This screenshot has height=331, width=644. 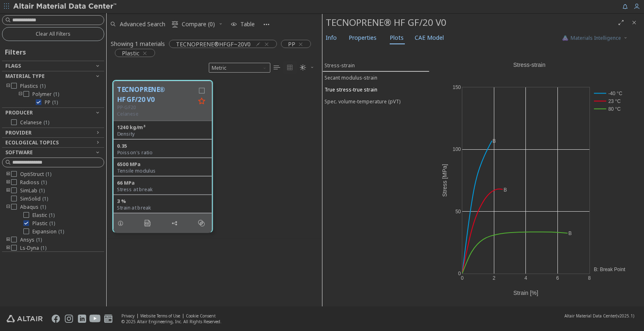 I want to click on div: (v2025.1), so click(x=600, y=316).